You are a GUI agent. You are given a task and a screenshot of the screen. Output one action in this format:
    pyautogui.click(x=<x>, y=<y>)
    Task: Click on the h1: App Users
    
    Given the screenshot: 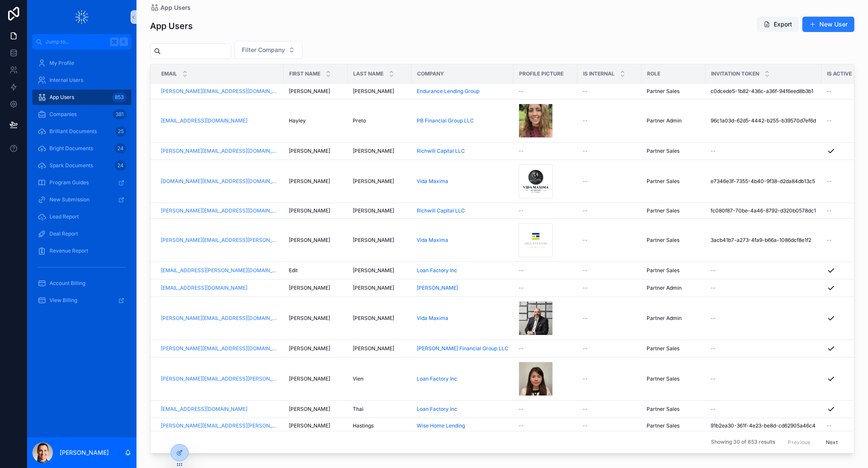 What is the action you would take?
    pyautogui.click(x=172, y=26)
    